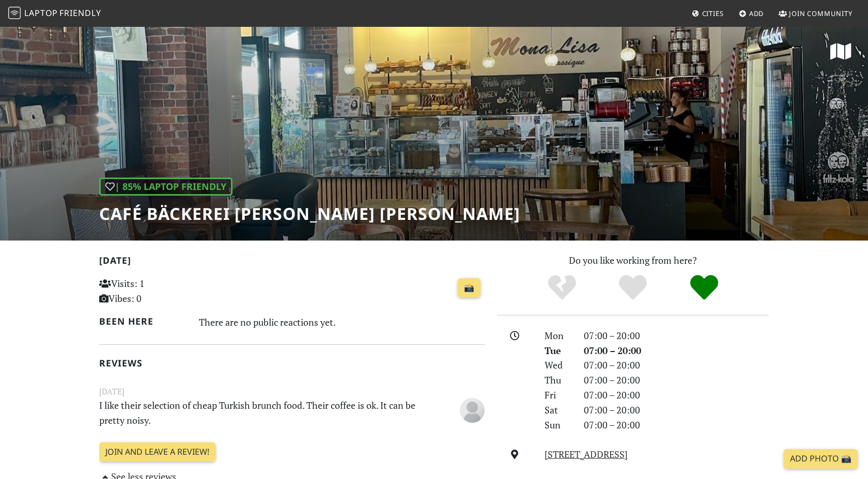  I want to click on img: blank-535327c66bd565773addf3077783bbfce4b00ec00e9fd257753287c682c7fa38.png, so click(472, 410).